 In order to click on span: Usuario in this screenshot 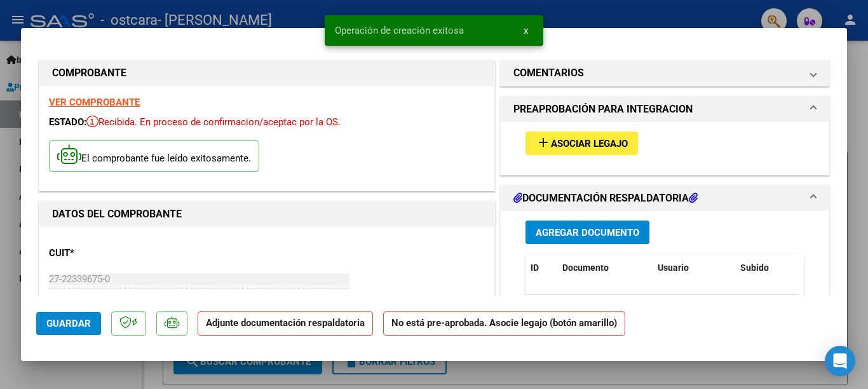, I will do `click(673, 267)`.